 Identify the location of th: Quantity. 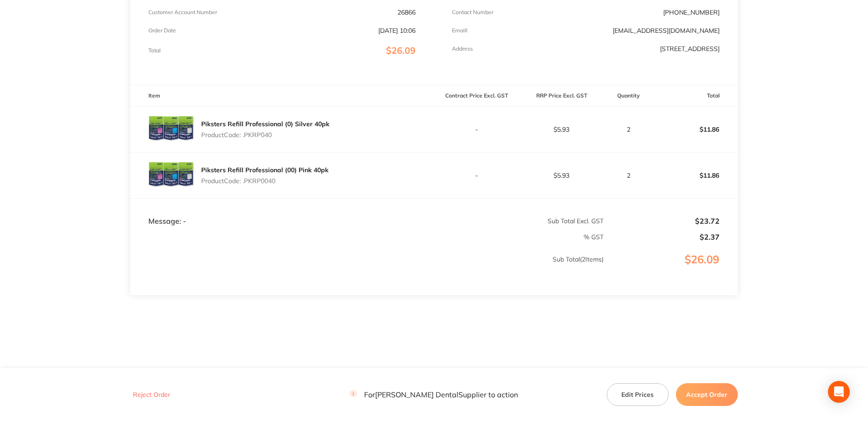
(628, 95).